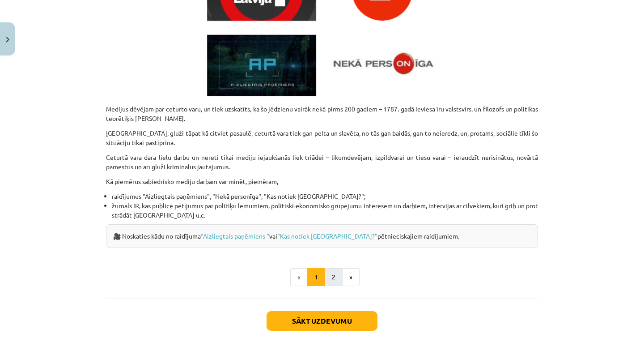 The width and height of the screenshot is (644, 338). Describe the element at coordinates (322, 236) in the screenshot. I see `div: 🎥 Noskaties kādu no raidījuma vai pētnieciskajiem raidījumiem.` at that location.